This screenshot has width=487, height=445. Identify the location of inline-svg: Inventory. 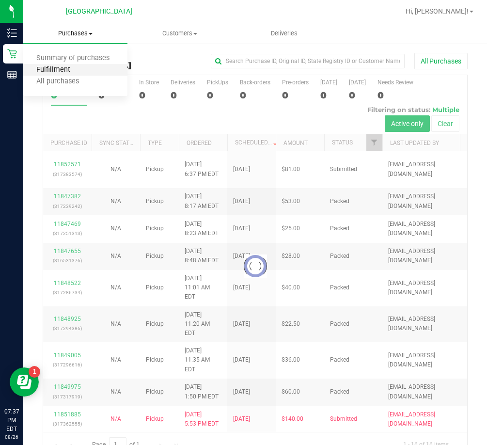
(12, 33).